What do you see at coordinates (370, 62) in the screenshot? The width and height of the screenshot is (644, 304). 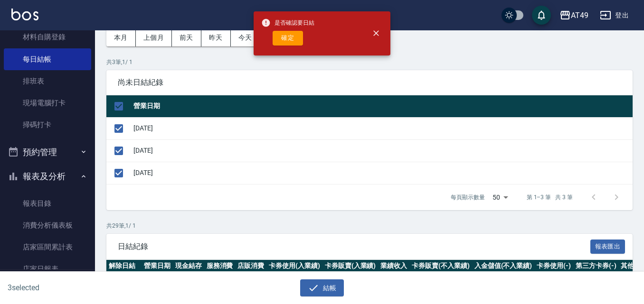 I see `p: 共 3 筆, 1 / 1` at bounding box center [370, 62].